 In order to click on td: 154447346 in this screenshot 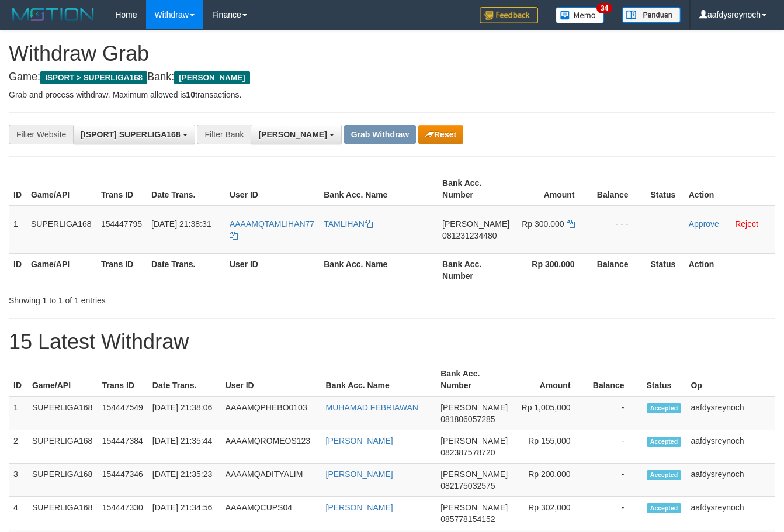, I will do `click(123, 480)`.